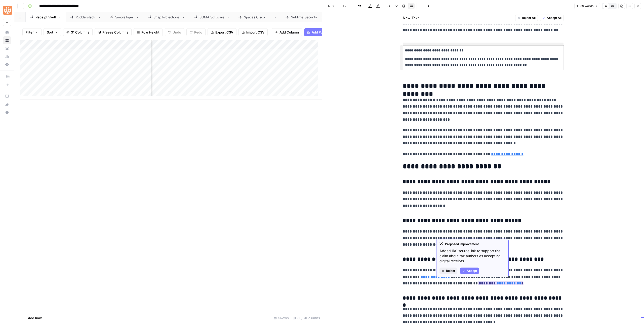 This screenshot has height=326, width=644. Describe the element at coordinates (30, 32) in the screenshot. I see `span: Filter` at that location.